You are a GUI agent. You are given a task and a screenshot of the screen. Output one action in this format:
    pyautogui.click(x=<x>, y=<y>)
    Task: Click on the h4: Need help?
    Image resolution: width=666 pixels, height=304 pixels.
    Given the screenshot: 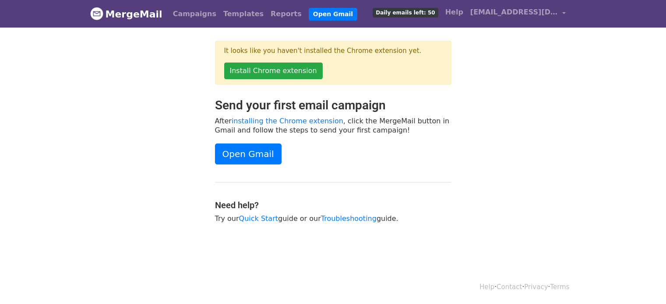 What is the action you would take?
    pyautogui.click(x=333, y=205)
    